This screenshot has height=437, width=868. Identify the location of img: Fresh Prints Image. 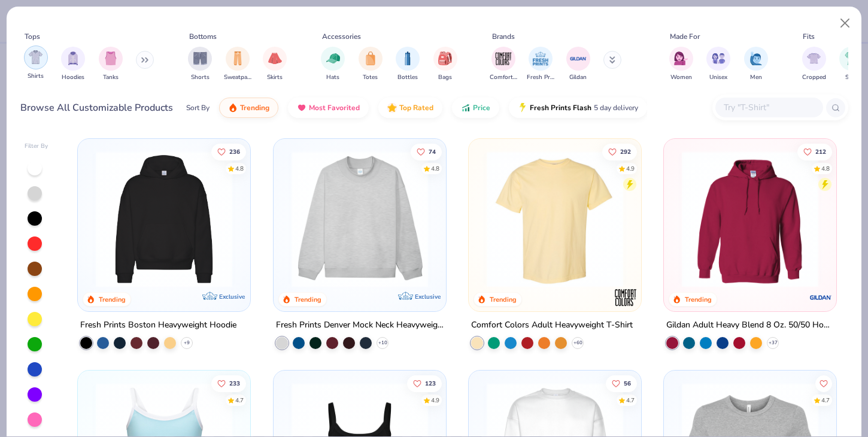
(541, 59).